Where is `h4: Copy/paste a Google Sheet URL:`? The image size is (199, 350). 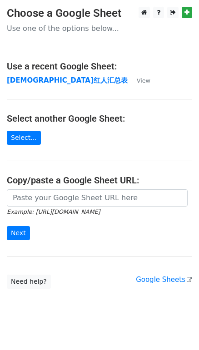
h4: Copy/paste a Google Sheet URL: is located at coordinates (99, 180).